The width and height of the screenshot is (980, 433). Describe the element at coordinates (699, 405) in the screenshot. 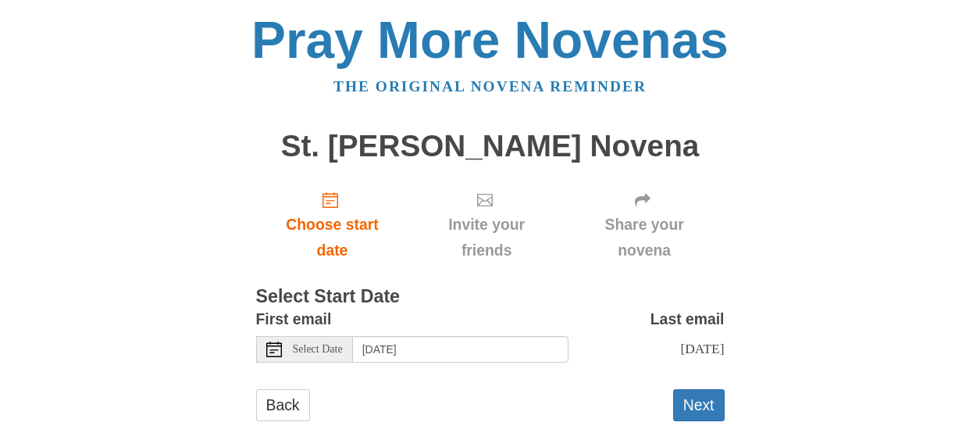

I see `button: Next` at that location.